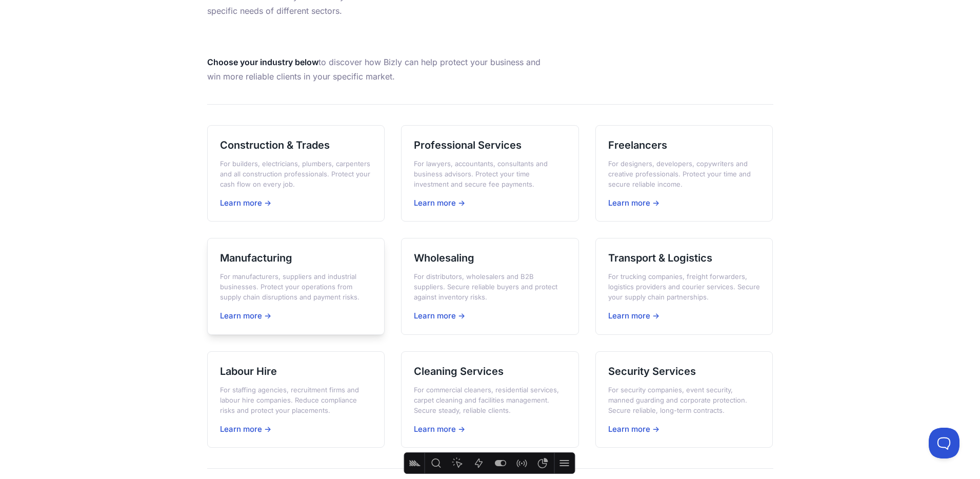 The height and width of the screenshot is (479, 980). I want to click on h3: Labour Hire, so click(296, 371).